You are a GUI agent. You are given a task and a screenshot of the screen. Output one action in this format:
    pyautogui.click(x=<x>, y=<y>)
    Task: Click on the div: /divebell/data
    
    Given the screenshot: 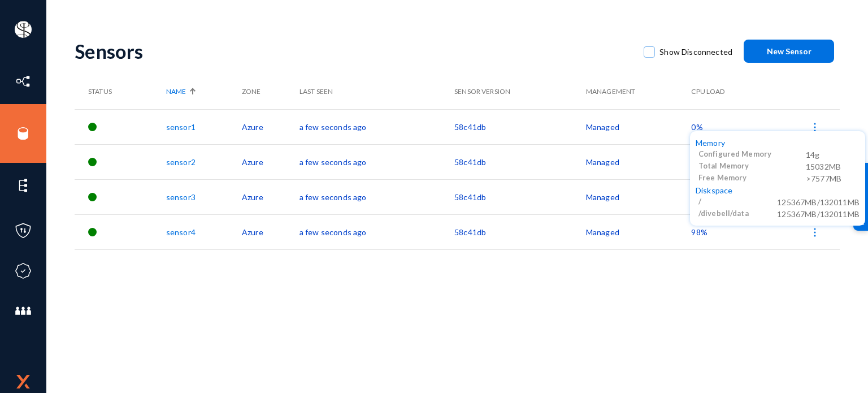 What is the action you would take?
    pyautogui.click(x=737, y=214)
    